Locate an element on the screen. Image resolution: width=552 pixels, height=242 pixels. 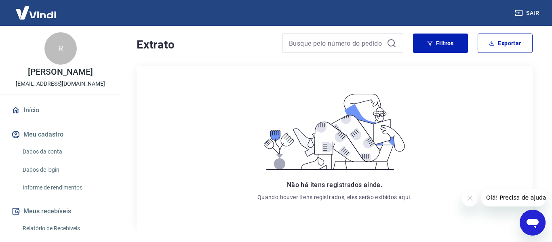
button: Meus recebíveis is located at coordinates (60, 211).